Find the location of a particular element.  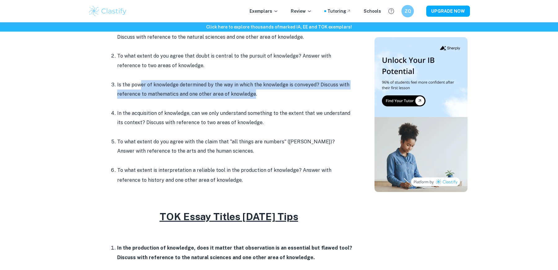

p: In the acquisition of knowledge, can we only understand something to the extent that we understan... is located at coordinates (235, 118).